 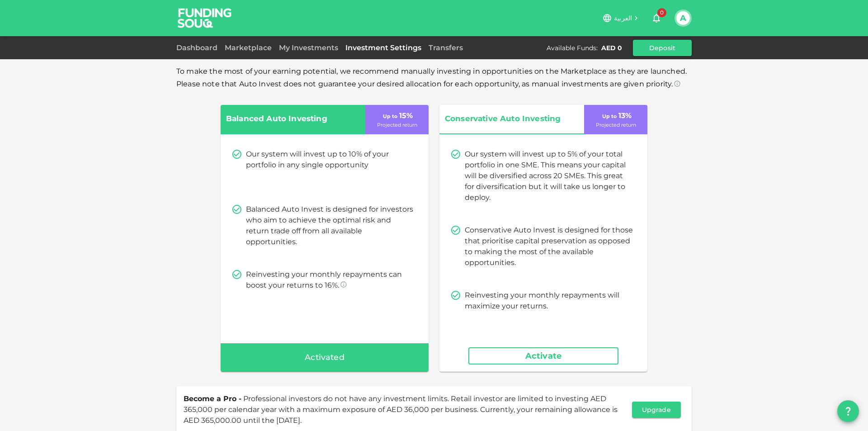 What do you see at coordinates (330, 160) in the screenshot?
I see `p: Our system will invest up to 10% of your portfolio in any single opportunity` at bounding box center [330, 160].